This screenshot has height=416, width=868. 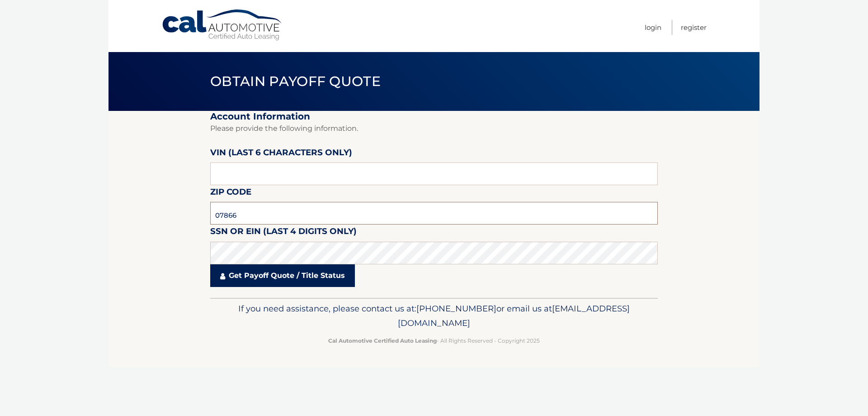 I want to click on a: Login, so click(x=653, y=27).